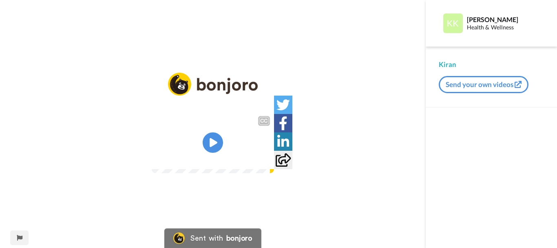 This screenshot has width=557, height=248. Describe the element at coordinates (263, 157) in the screenshot. I see `img: Full screen` at that location.